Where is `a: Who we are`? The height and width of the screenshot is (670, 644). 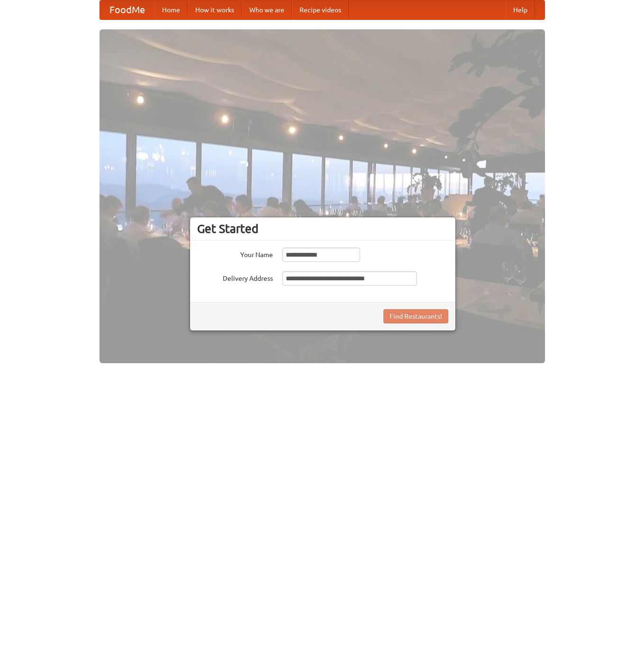 a: Who we are is located at coordinates (267, 10).